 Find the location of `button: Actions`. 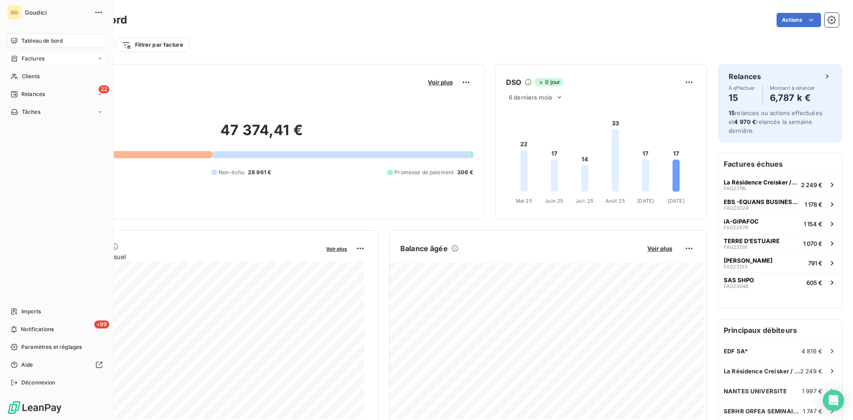

button: Actions is located at coordinates (799, 20).